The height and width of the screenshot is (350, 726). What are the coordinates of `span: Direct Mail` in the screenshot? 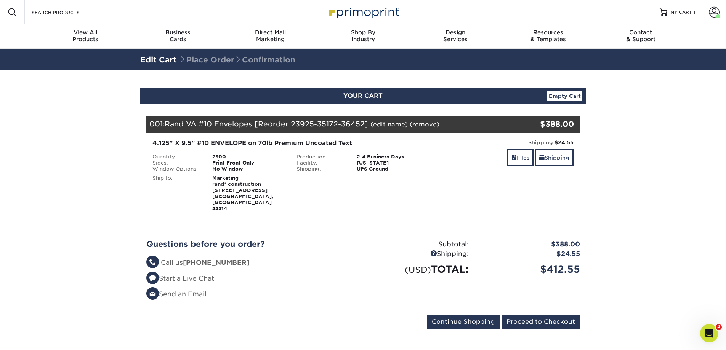 It's located at (270, 32).